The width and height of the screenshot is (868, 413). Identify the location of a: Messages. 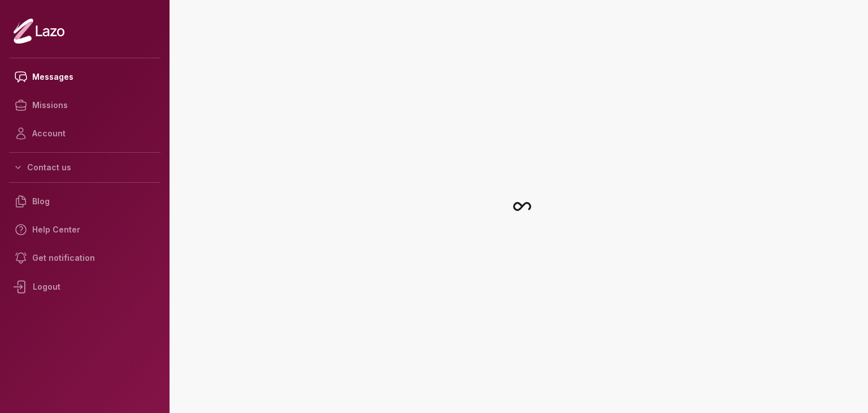
(85, 77).